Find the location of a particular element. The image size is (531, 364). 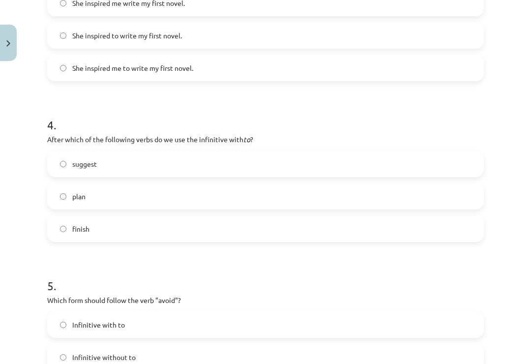

input: suggest is located at coordinates (63, 164).